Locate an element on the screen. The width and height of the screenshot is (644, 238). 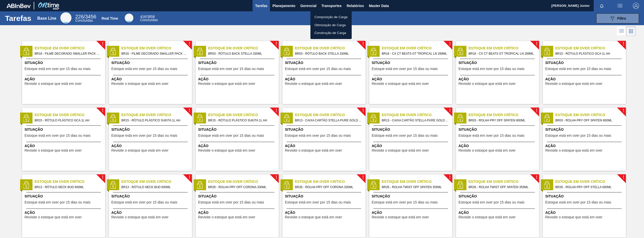
a: Otimização de Carga is located at coordinates (331, 25).